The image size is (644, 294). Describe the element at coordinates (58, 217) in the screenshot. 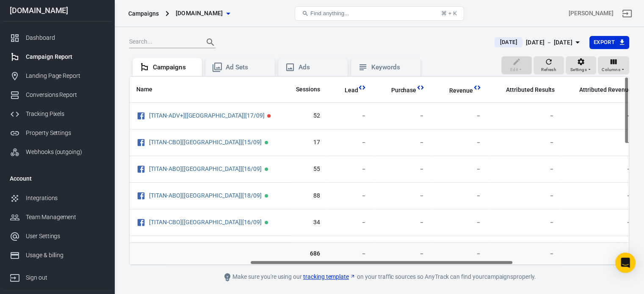

I see `a: Team Management` at that location.